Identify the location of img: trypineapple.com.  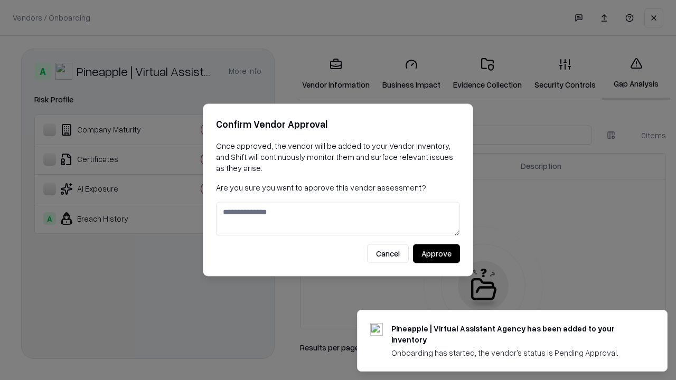
(376, 329).